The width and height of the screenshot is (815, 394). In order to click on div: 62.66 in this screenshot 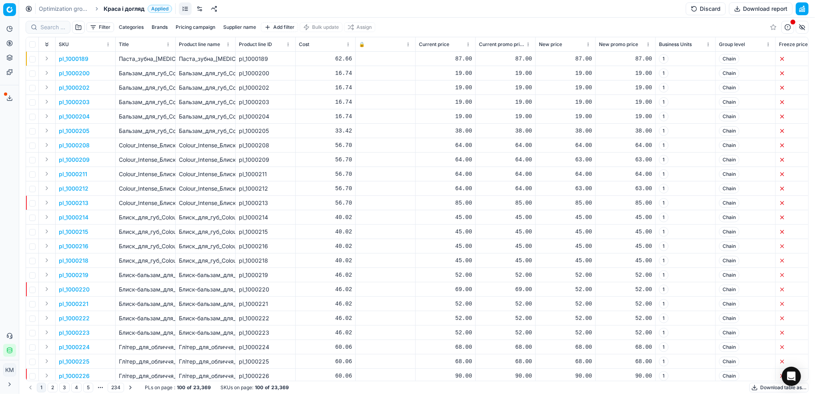, I will do `click(325, 59)`.